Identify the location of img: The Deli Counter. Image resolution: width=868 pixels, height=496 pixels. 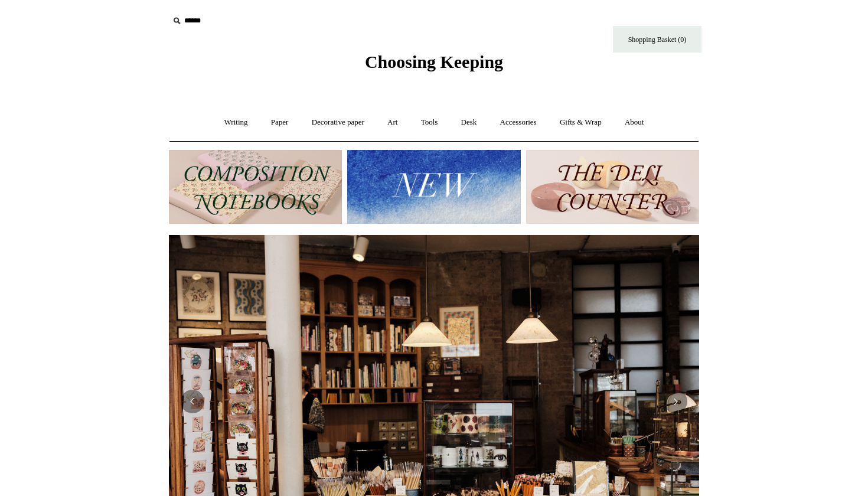
(612, 186).